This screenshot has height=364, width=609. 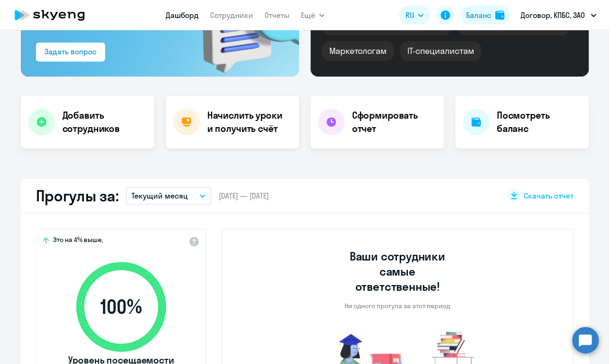 I want to click on a: Сотрудники, so click(x=232, y=15).